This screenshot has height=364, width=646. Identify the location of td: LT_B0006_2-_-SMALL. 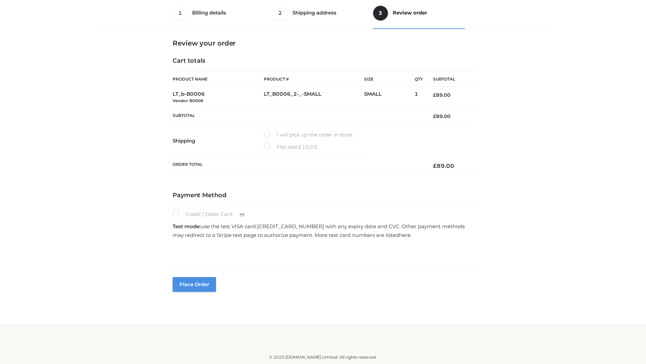
(314, 97).